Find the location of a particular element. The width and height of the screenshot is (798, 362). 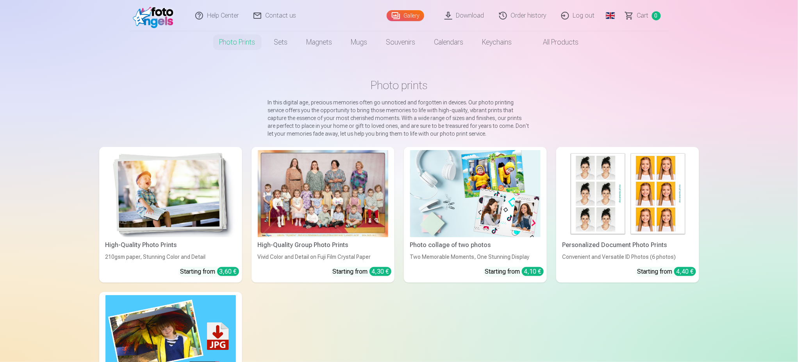

span: Сart is located at coordinates (643, 16).